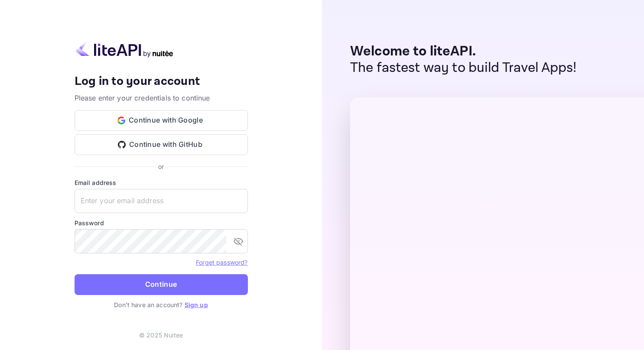  Describe the element at coordinates (161, 304) in the screenshot. I see `p: Don't have an account?` at that location.